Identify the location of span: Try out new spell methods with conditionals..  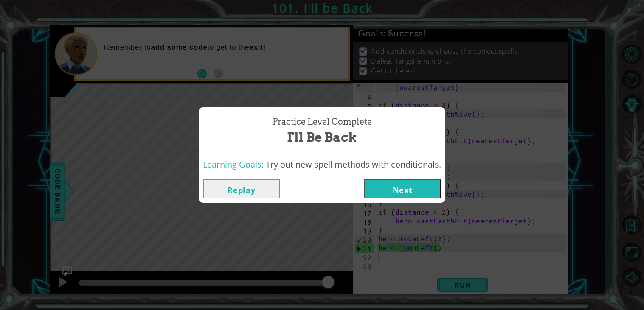
(353, 164).